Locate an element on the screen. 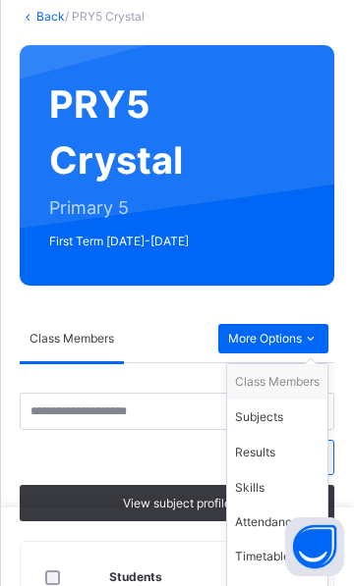 The width and height of the screenshot is (354, 586). div: Skills is located at coordinates (277, 488).